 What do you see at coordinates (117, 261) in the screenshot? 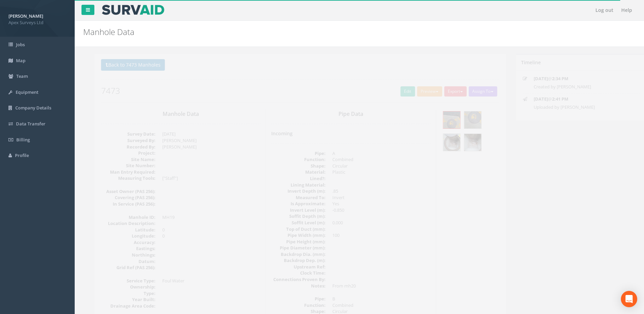
I see `dt: Datum:` at bounding box center [117, 261].